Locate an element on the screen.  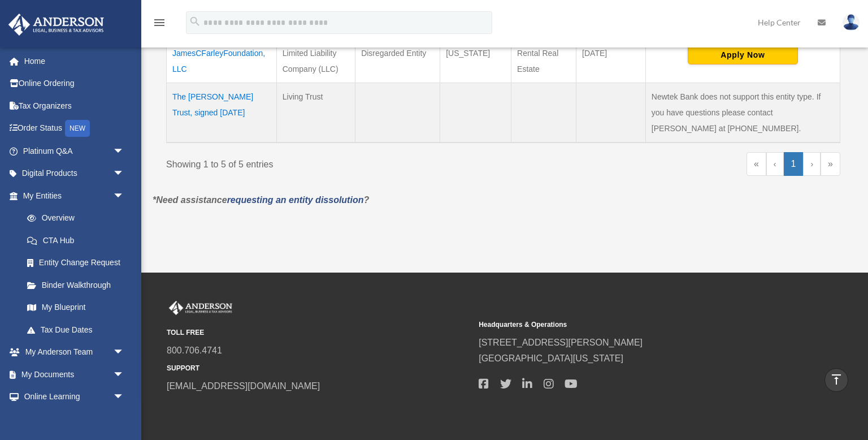
td: Rental Real Estate is located at coordinates (544, 61).